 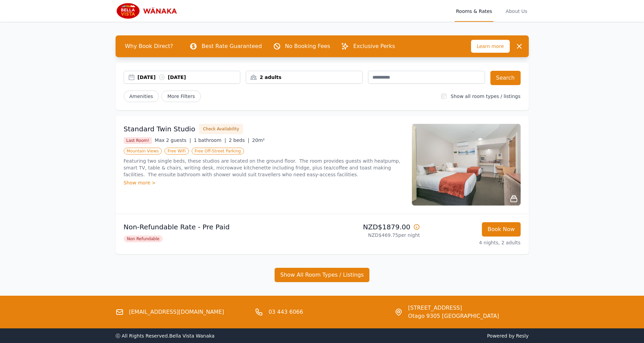 I want to click on div: Show more >, so click(x=263, y=183).